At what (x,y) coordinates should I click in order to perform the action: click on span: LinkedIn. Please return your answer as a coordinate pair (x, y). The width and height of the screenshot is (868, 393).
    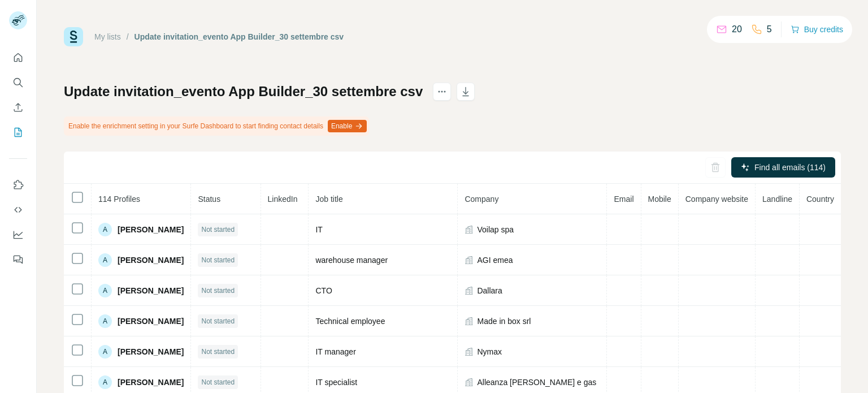
    Looking at the image, I should click on (283, 199).